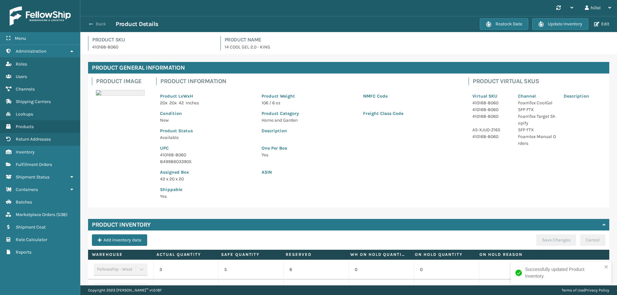  What do you see at coordinates (25, 127) in the screenshot?
I see `span: Products` at bounding box center [25, 127].